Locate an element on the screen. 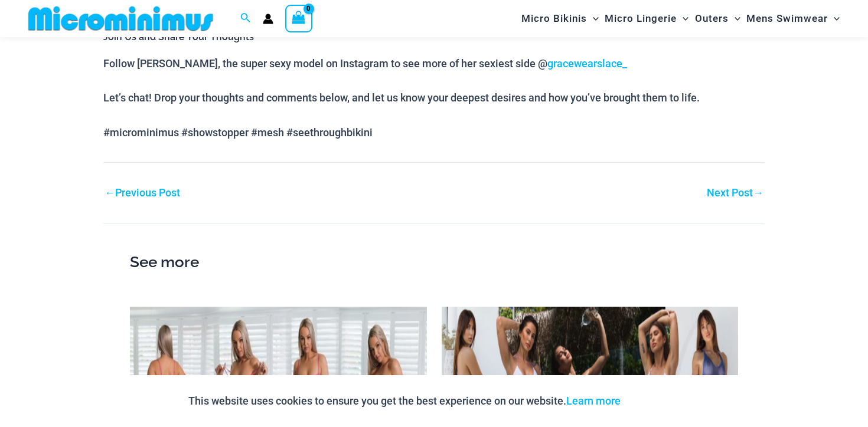 The width and height of the screenshot is (868, 427). nav: Site Navigation is located at coordinates (680, 18).